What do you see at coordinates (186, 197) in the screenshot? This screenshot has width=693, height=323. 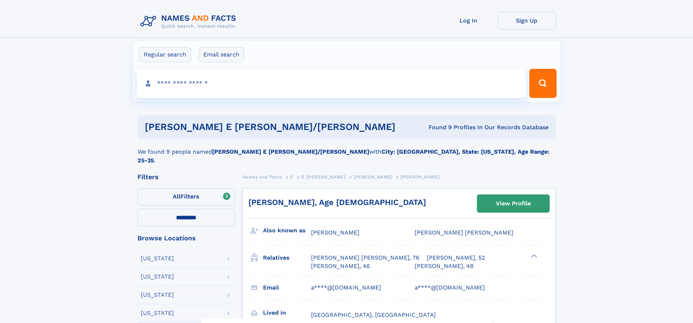 I see `label: Filters` at bounding box center [186, 197].